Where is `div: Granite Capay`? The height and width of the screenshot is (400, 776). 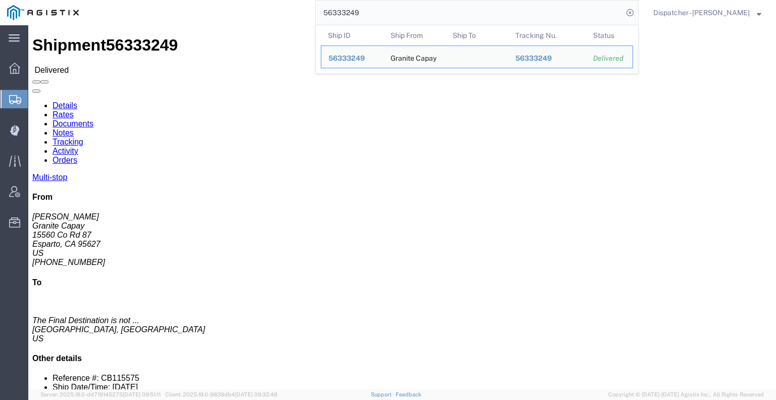
div: Granite Capay is located at coordinates (413, 57).